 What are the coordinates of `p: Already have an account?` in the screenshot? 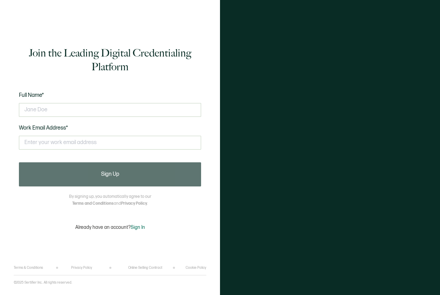 It's located at (110, 227).